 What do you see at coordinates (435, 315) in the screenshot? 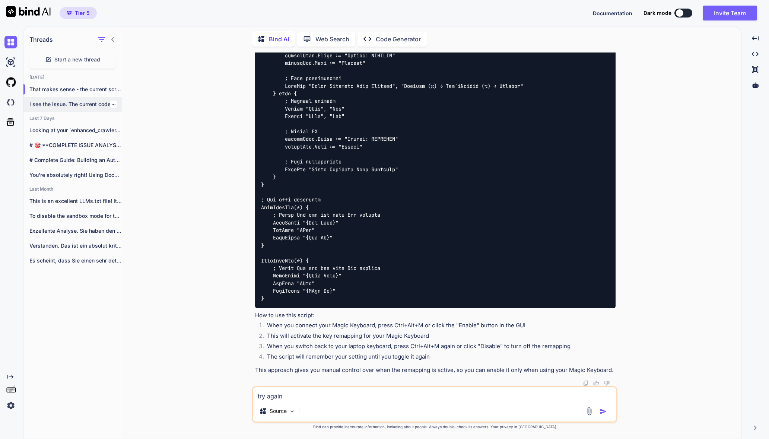
I see `p: How to use this script:` at bounding box center [435, 315].